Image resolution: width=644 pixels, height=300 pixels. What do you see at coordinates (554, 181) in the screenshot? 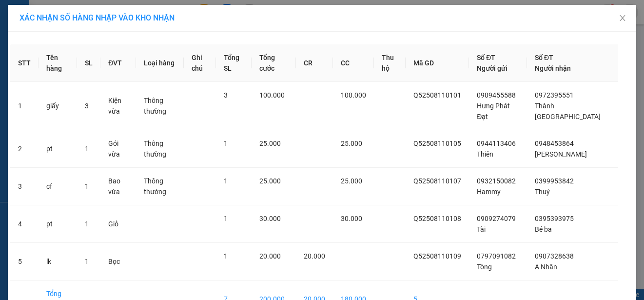
I see `span: 0399953842` at bounding box center [554, 181].